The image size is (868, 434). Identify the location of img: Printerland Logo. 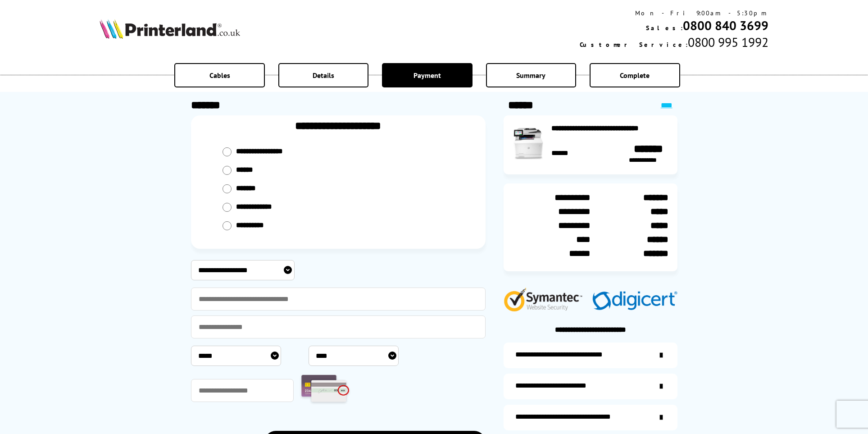
(170, 29).